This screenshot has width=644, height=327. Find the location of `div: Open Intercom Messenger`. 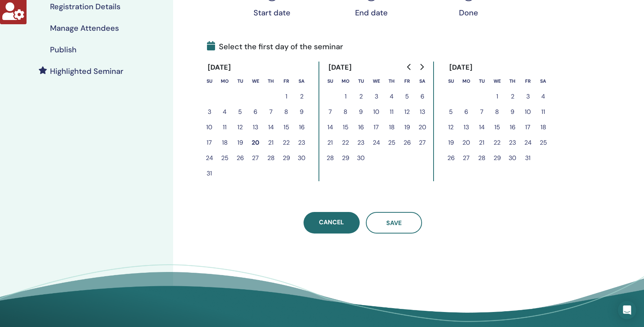

div: Open Intercom Messenger is located at coordinates (627, 310).